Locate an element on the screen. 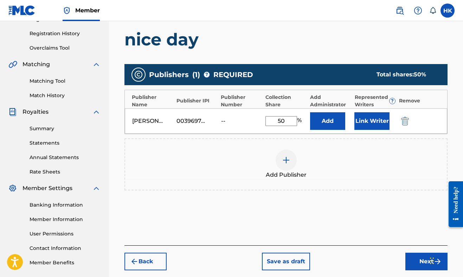 This screenshot has width=463, height=277. span: ( 1 ) is located at coordinates (196, 75).